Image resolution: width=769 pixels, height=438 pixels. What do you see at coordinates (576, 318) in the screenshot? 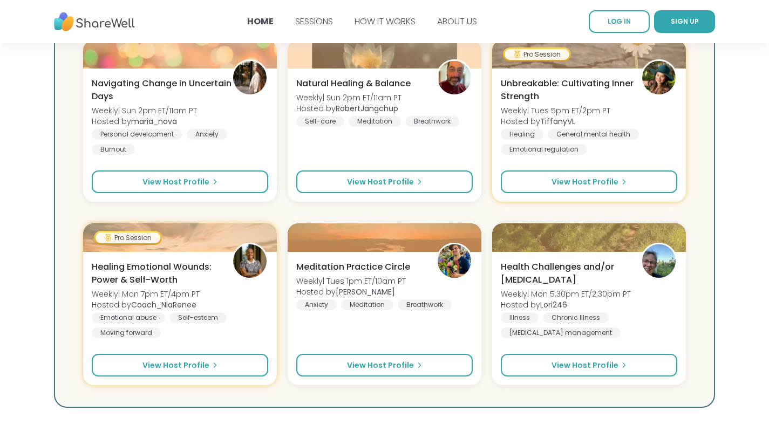
I see `div: Chronic Illness` at bounding box center [576, 318].